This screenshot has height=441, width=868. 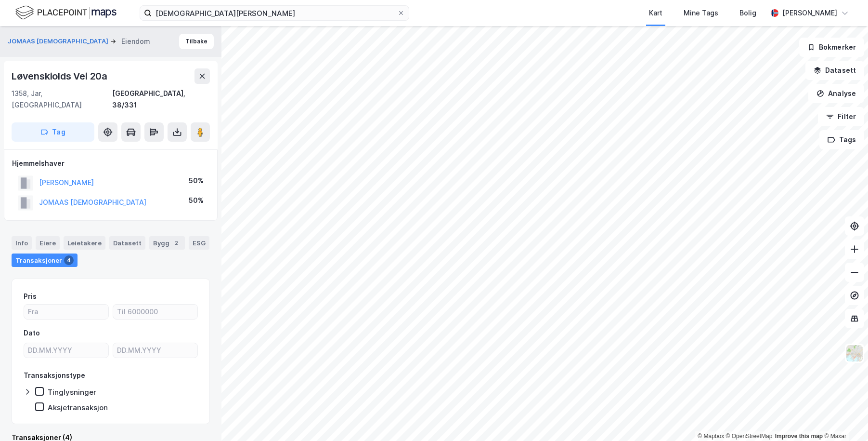 What do you see at coordinates (841, 140) in the screenshot?
I see `button: Tags` at bounding box center [841, 140].